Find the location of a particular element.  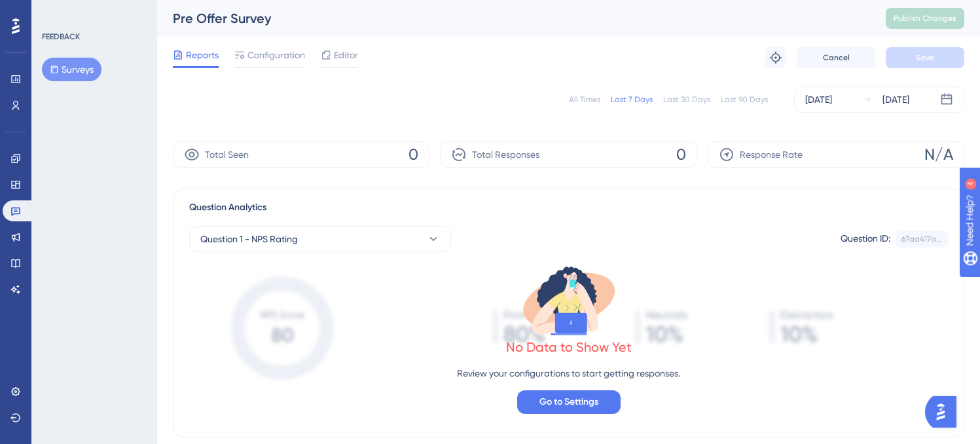

button: Go to Settings is located at coordinates (569, 402).